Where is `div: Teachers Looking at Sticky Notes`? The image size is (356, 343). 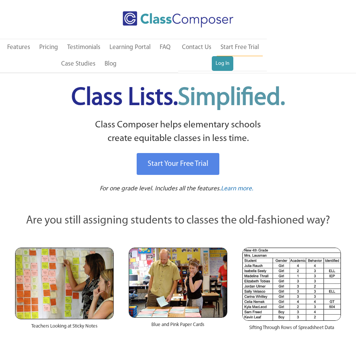 div: Teachers Looking at Sticky Notes is located at coordinates (64, 328).